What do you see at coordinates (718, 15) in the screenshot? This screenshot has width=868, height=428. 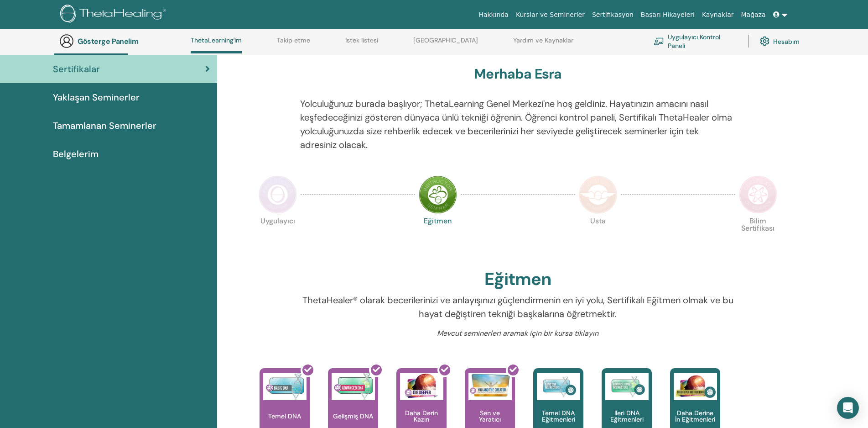 I see `a: Kaynaklar` at bounding box center [718, 15].